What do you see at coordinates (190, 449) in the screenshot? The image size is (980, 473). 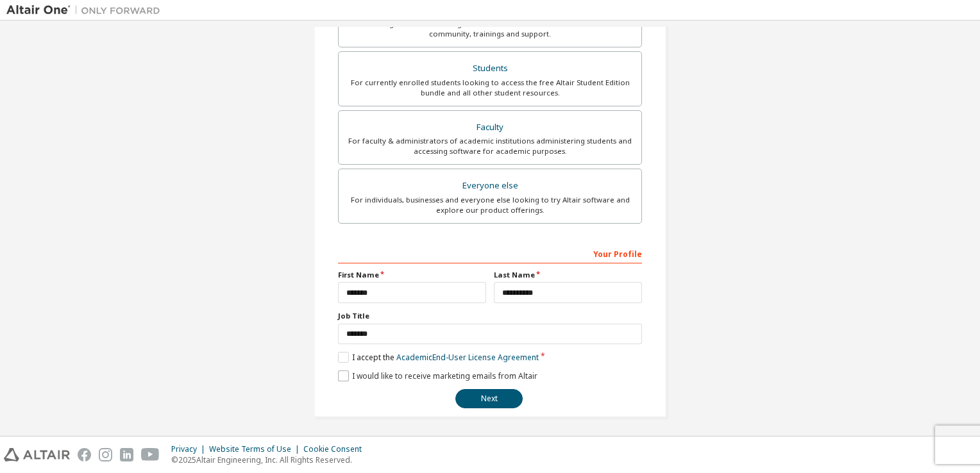 I see `div: Privacy` at bounding box center [190, 449].